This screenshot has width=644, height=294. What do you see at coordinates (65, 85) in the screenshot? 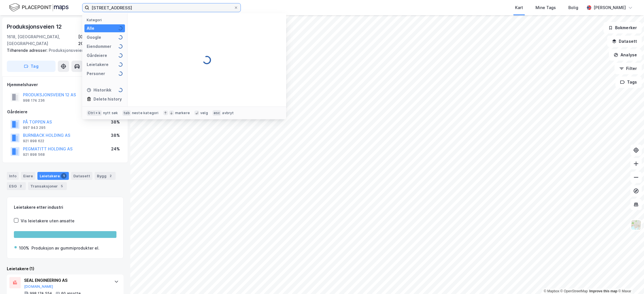
I see `div: Hjemmelshaver` at bounding box center [65, 85].